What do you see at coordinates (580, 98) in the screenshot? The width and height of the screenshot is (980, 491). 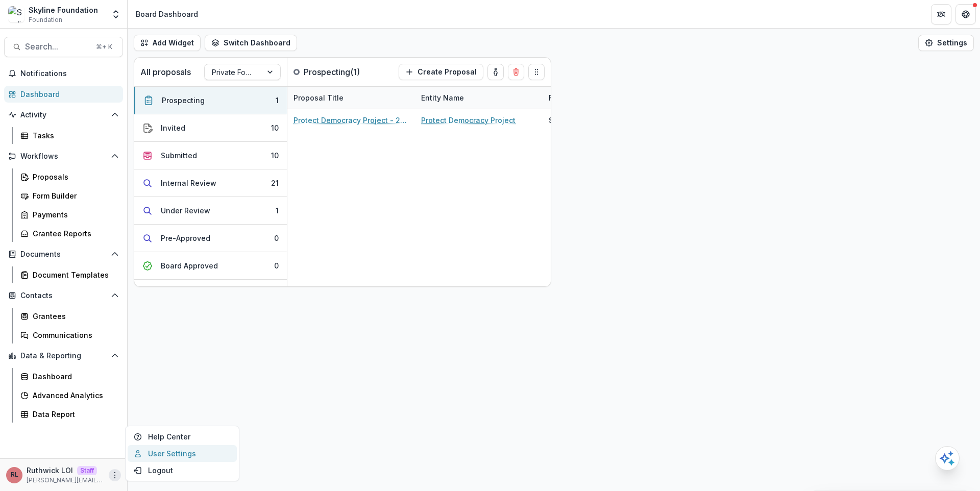 I see `div: Funding Requested` at bounding box center [580, 98].